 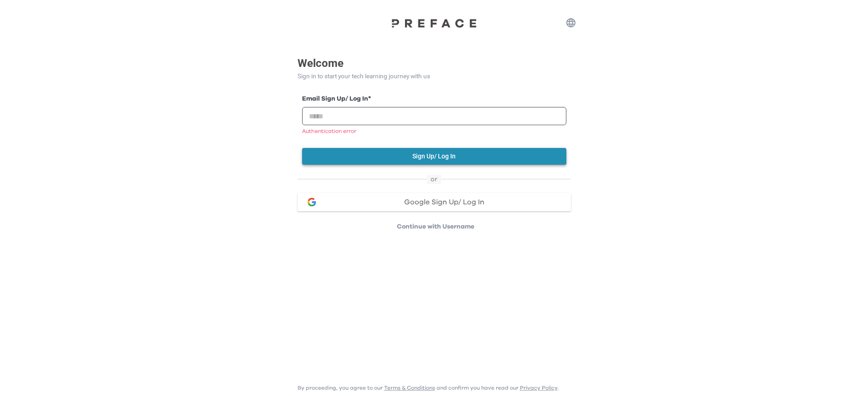 What do you see at coordinates (435, 157) in the screenshot?
I see `button: Sign Up/ Log In` at bounding box center [435, 157].